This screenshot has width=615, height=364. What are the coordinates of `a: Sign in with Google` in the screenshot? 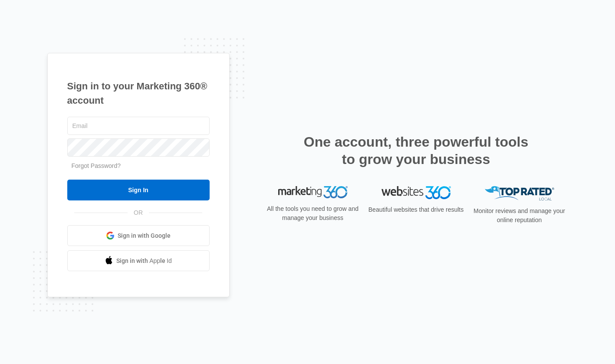 It's located at (138, 236).